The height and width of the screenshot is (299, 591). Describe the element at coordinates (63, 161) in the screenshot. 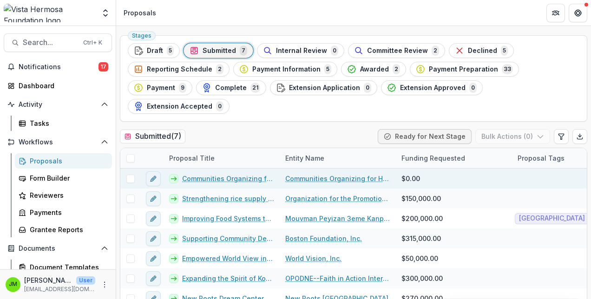

I see `a: Proposals` at that location.